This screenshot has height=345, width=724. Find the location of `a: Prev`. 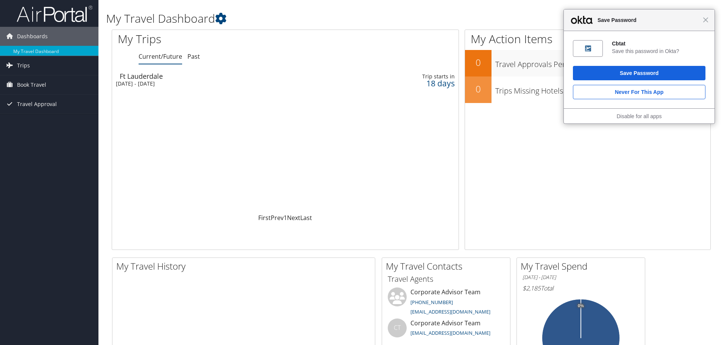

a: Prev is located at coordinates (277, 218).